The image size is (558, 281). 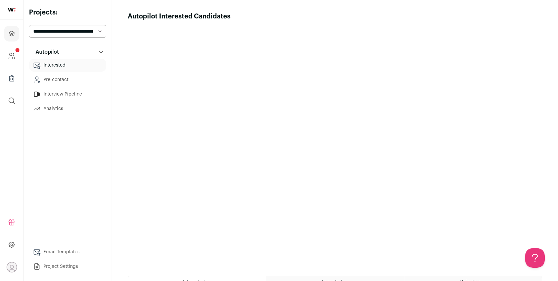 I want to click on h2: Projects:, so click(x=68, y=13).